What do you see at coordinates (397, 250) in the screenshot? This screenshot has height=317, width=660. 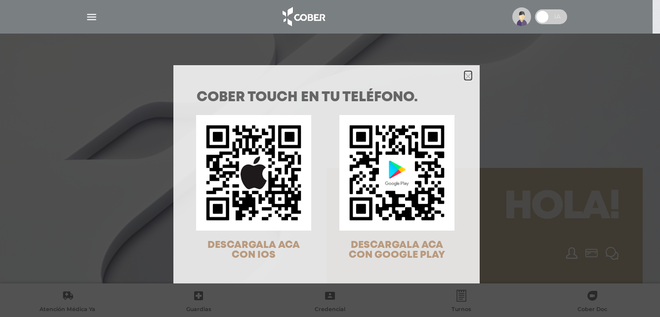 I see `span: DESCARGALA ACA CON GOOGLE PLAY` at bounding box center [397, 250].